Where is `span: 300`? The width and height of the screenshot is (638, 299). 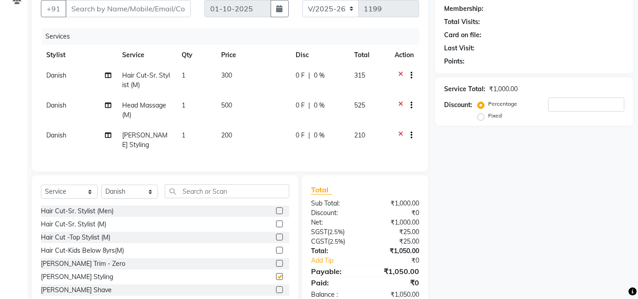
span: 300 is located at coordinates (227, 75).